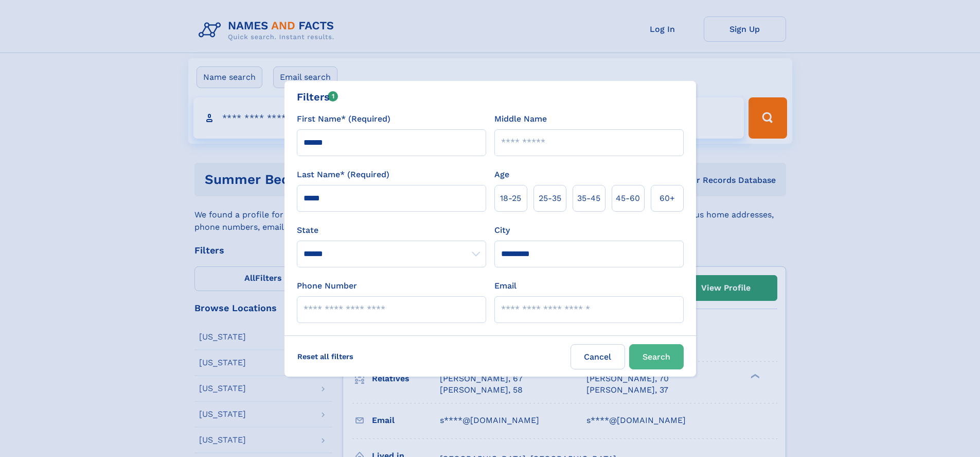  I want to click on label: Last Name* (Required), so click(343, 175).